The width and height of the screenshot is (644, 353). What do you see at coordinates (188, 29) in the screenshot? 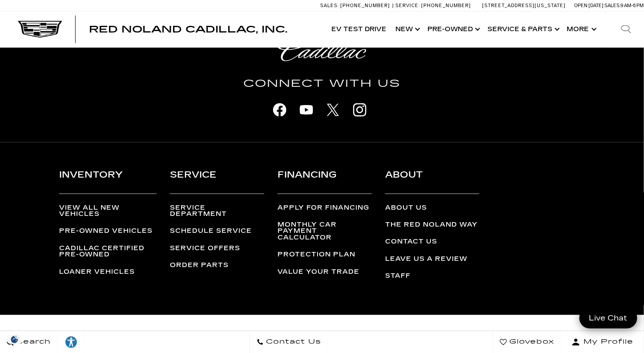
I see `span: Red Noland Cadillac, Inc.` at bounding box center [188, 29].